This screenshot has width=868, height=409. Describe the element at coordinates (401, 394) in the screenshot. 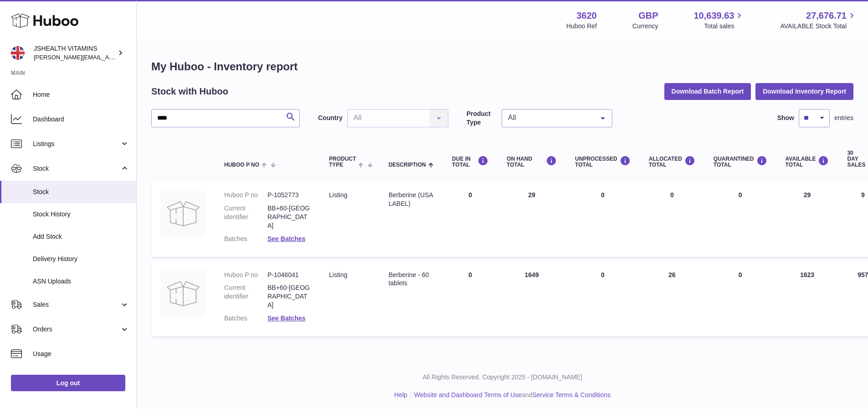

I see `a: Help` at that location.